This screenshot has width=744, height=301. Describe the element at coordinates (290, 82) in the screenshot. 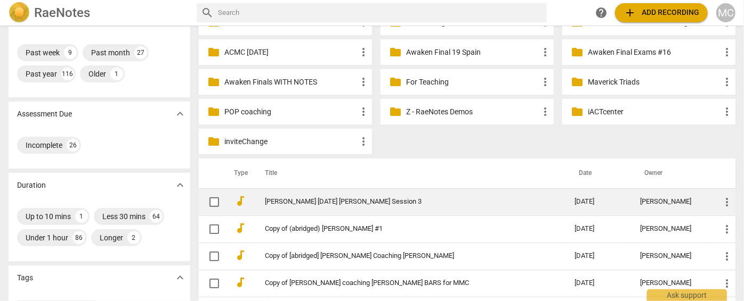

I see `p: Awaken Finals WITH NOTES` at that location.